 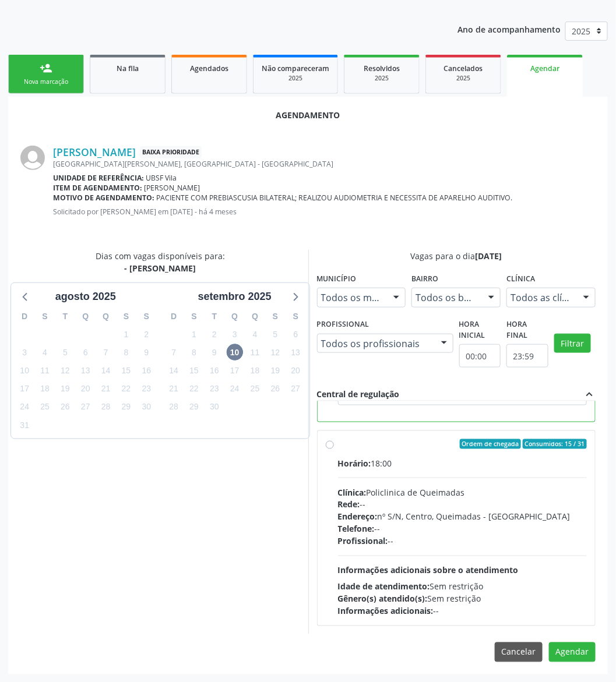 I want to click on span: sábado, 16 de agosto de 2025, so click(x=146, y=371).